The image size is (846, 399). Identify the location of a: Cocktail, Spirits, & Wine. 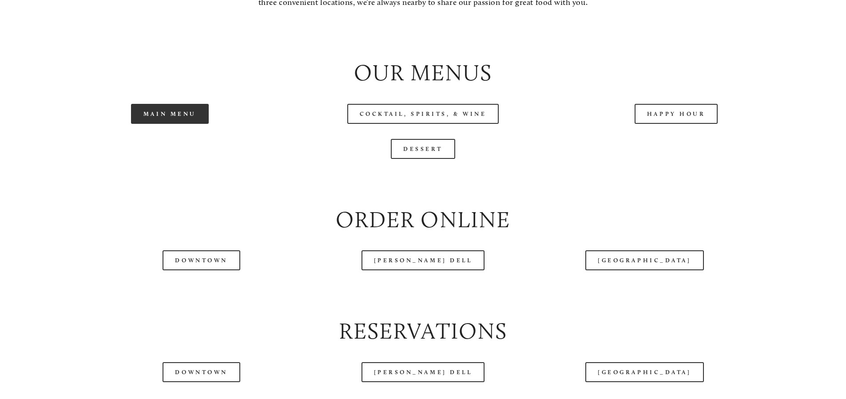
(423, 114).